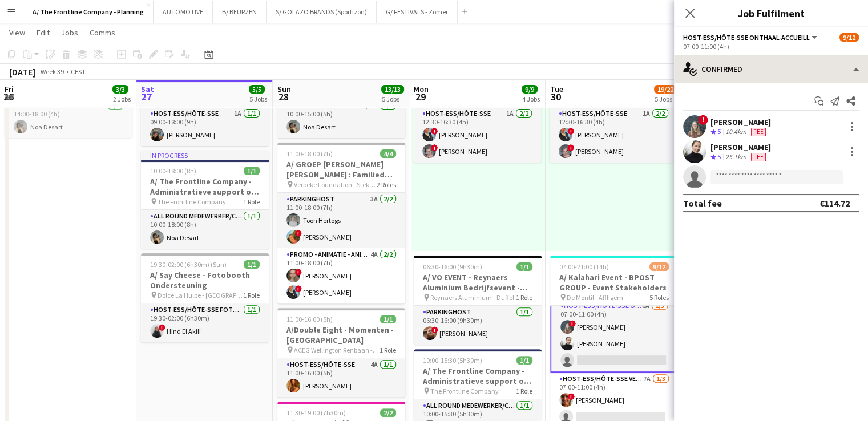  I want to click on span: 11:30-19:00 (7h30m), so click(316, 412).